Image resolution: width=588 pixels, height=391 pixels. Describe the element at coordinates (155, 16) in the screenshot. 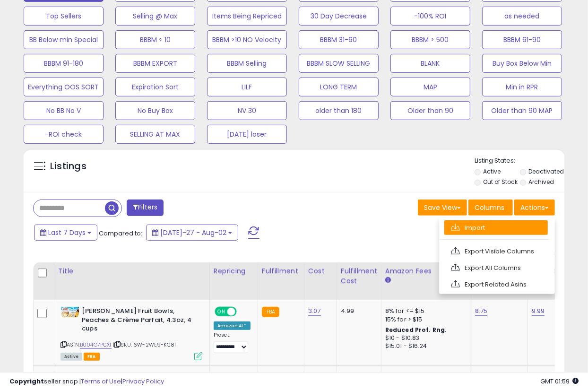

I see `button: Selling @ Max` at that location.